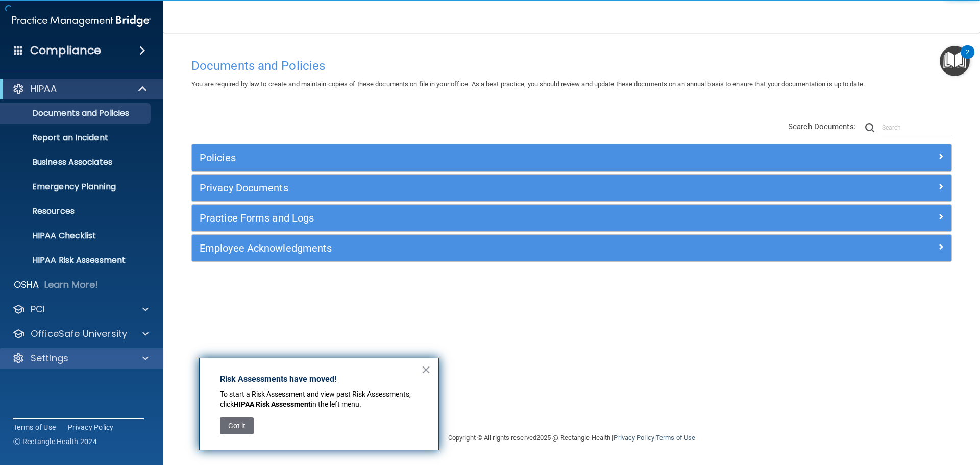  I want to click on h5: Privacy Documents, so click(477, 188).